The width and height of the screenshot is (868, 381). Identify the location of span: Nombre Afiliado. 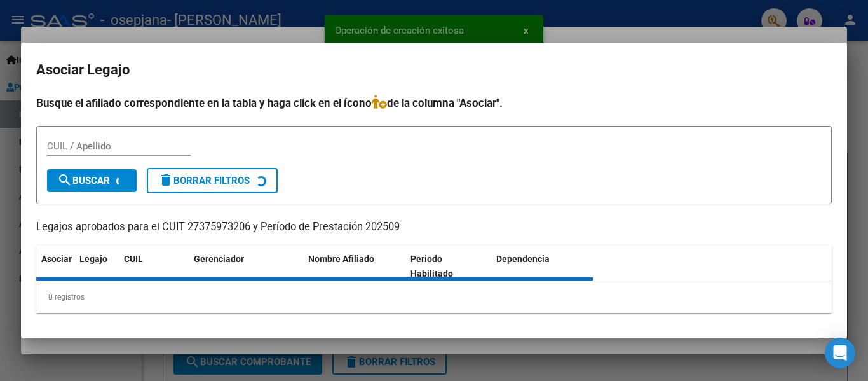
(341, 259).